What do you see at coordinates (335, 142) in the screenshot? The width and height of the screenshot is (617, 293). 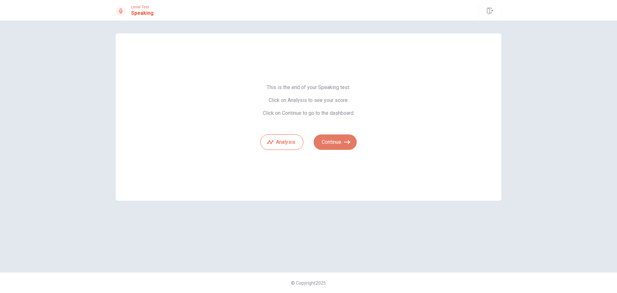 I see `a: Continue` at bounding box center [335, 142].